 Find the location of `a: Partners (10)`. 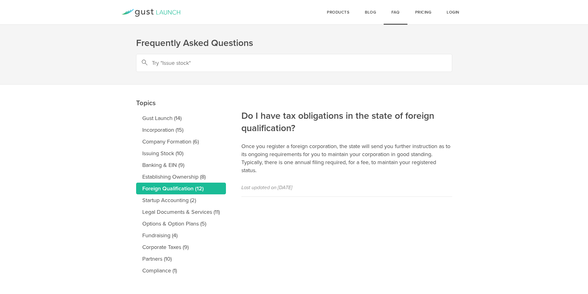

a: Partners (10) is located at coordinates (181, 259).